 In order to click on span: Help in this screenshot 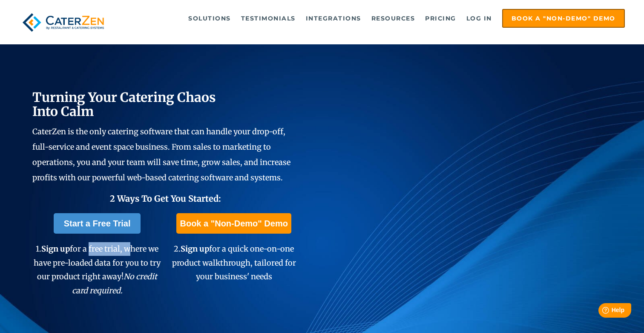, I will do `click(50, 10)`.